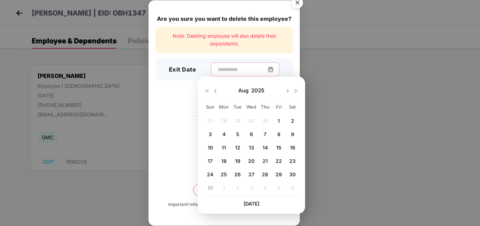  Describe the element at coordinates (279, 147) in the screenshot. I see `span: 15` at that location.